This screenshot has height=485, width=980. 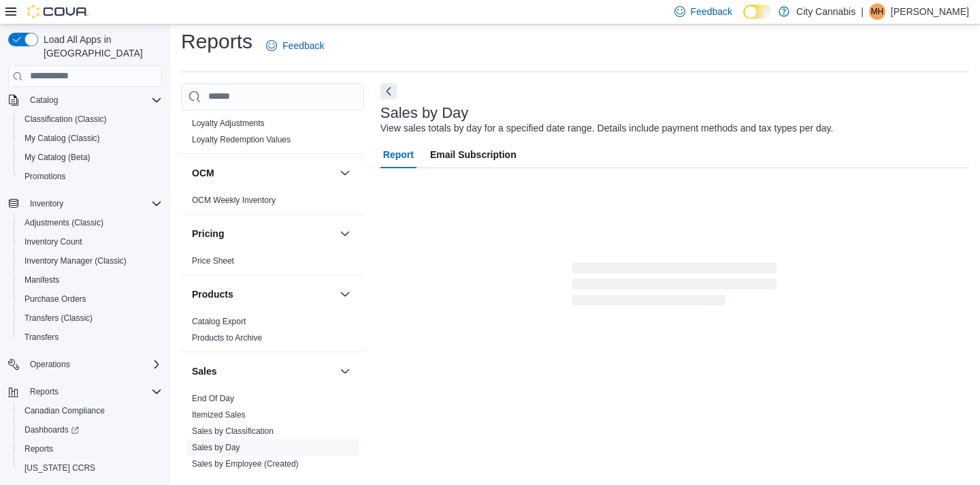 I want to click on button: Transfers, so click(x=91, y=337).